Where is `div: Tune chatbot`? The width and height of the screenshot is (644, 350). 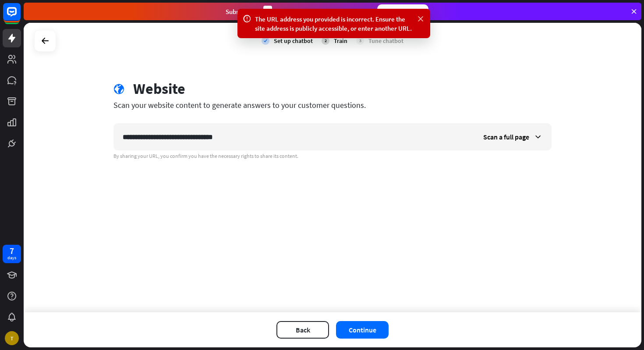 div: Tune chatbot is located at coordinates (386, 41).